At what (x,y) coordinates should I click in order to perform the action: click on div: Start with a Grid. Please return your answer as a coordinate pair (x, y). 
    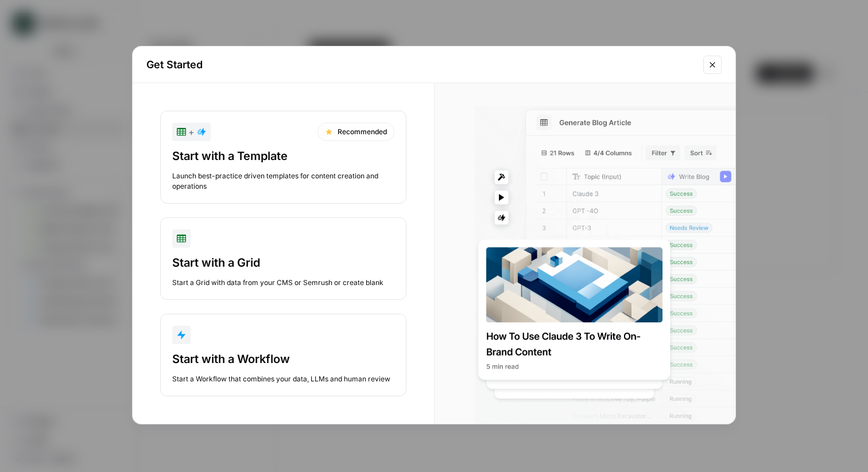
    Looking at the image, I should click on (283, 262).